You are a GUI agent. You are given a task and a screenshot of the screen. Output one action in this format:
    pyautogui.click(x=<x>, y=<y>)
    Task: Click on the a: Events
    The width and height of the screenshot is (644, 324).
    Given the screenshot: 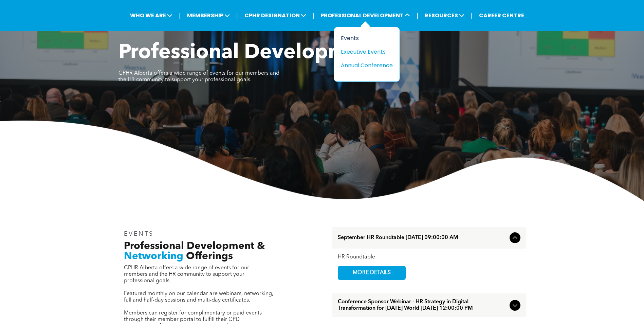 What is the action you would take?
    pyautogui.click(x=367, y=38)
    